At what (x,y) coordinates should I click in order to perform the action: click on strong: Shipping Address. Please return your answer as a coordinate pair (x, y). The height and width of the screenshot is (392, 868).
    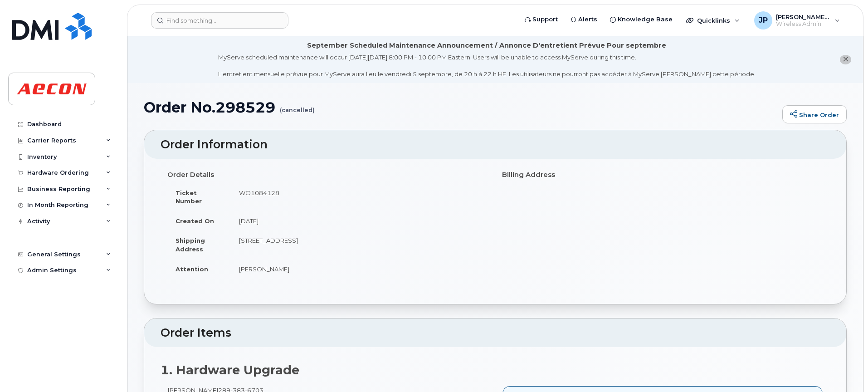
    Looking at the image, I should click on (190, 245).